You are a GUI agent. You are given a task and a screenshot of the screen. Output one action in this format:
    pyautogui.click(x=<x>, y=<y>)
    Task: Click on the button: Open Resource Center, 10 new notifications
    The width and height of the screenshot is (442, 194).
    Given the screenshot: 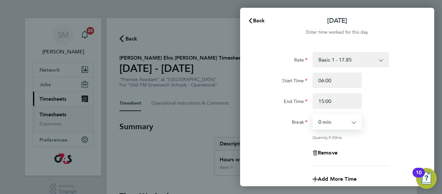 What is the action you would take?
    pyautogui.click(x=427, y=178)
    